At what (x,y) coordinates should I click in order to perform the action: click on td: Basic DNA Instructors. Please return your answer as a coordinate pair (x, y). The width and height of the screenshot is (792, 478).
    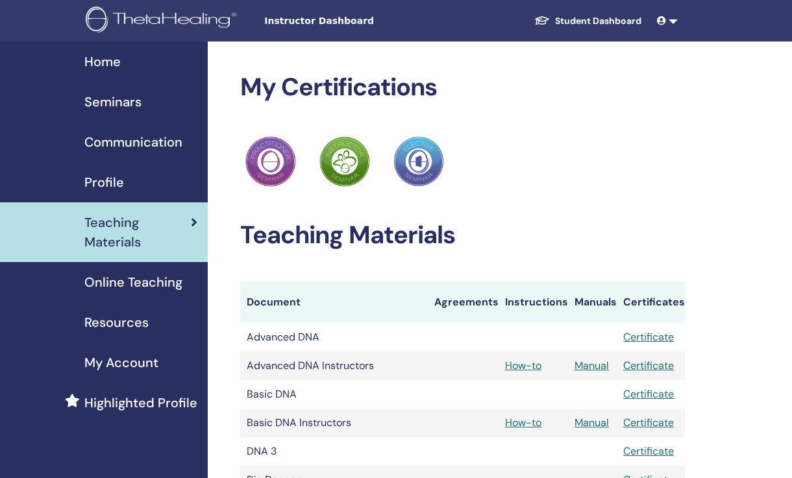
    Looking at the image, I should click on (334, 423).